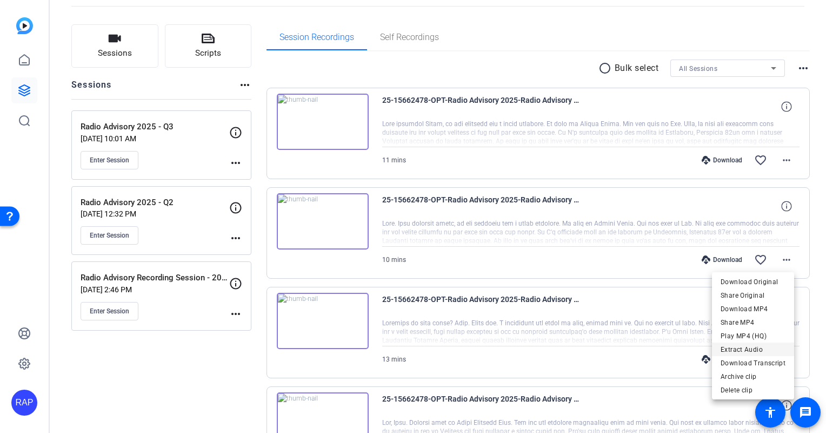 Image resolution: width=826 pixels, height=433 pixels. Describe the element at coordinates (753, 362) in the screenshot. I see `span: Download Transcript` at that location.